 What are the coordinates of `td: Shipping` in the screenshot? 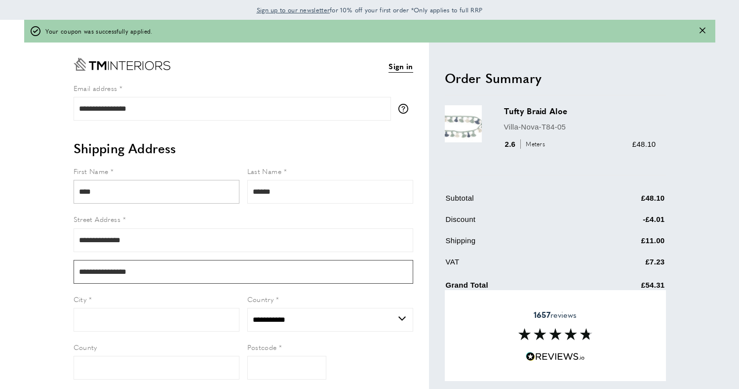 It's located at (516, 244).